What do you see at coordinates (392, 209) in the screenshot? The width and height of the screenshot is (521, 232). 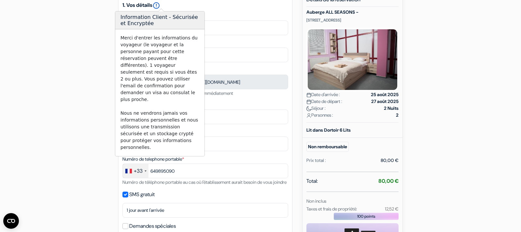 I see `small: 12,52 €` at bounding box center [392, 209].